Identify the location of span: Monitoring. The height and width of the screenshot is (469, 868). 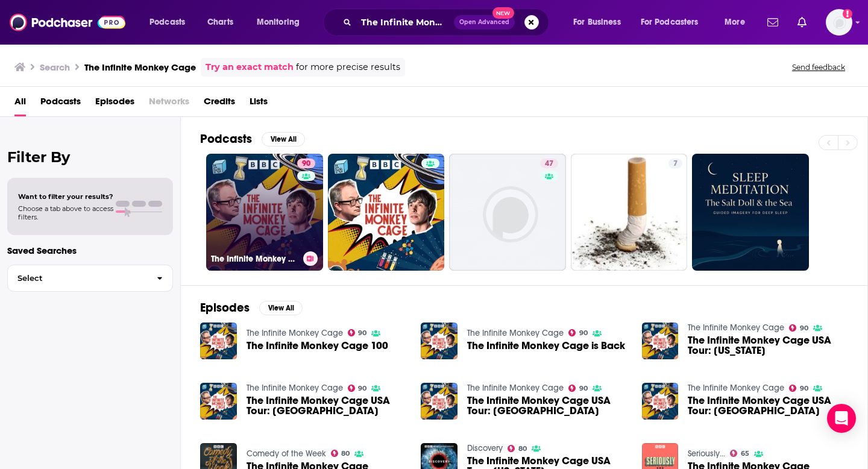
(278, 23).